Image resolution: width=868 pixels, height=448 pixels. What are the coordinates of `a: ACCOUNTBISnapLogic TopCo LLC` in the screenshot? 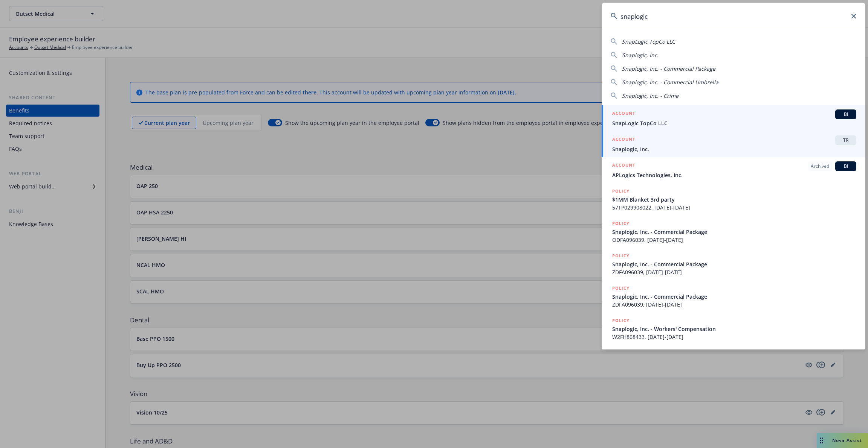 It's located at (733, 118).